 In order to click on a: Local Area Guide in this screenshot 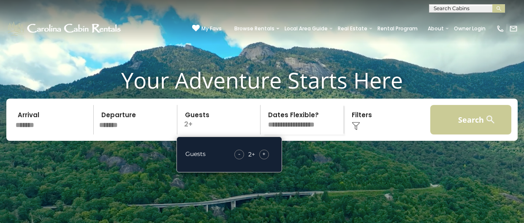, I will do `click(306, 29)`.